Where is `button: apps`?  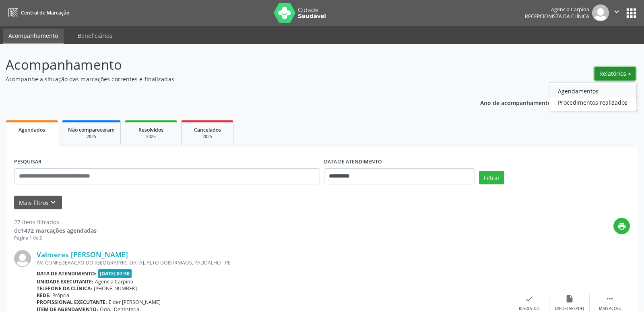 button: apps is located at coordinates (631, 13).